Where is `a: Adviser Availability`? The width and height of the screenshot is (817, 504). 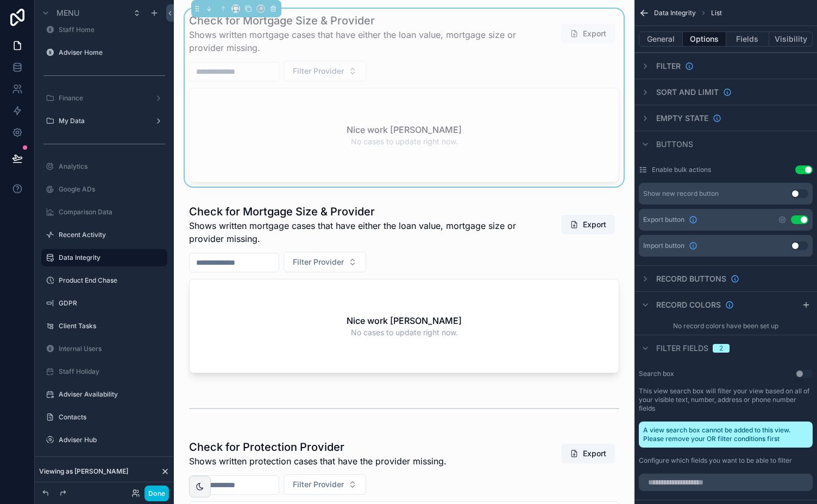
a: Adviser Availability is located at coordinates (109, 395).